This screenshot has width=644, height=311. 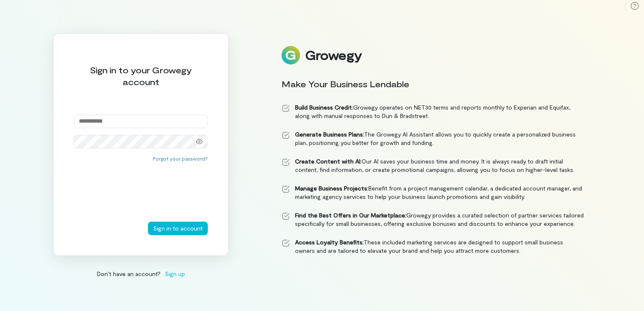 What do you see at coordinates (180, 158) in the screenshot?
I see `button: Forgot your password?` at bounding box center [180, 158].